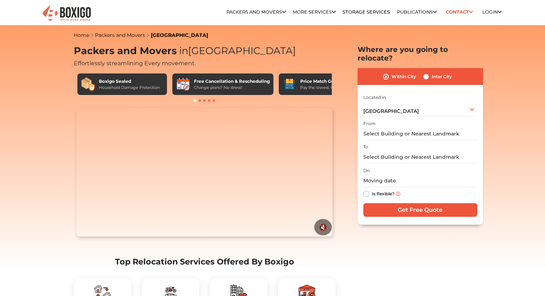 The width and height of the screenshot is (545, 296). Describe the element at coordinates (327, 87) in the screenshot. I see `div: Pay the lowest. Guaranteed!` at that location.